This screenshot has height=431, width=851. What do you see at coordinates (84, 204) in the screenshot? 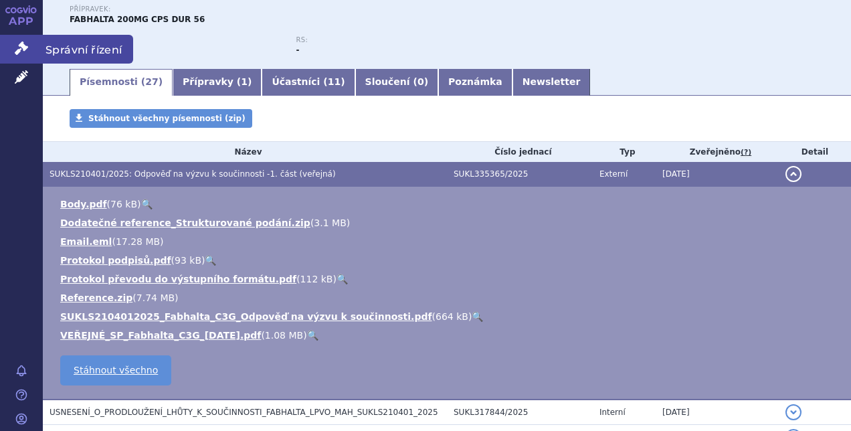
I see `a: Body.pdf` at bounding box center [84, 204].